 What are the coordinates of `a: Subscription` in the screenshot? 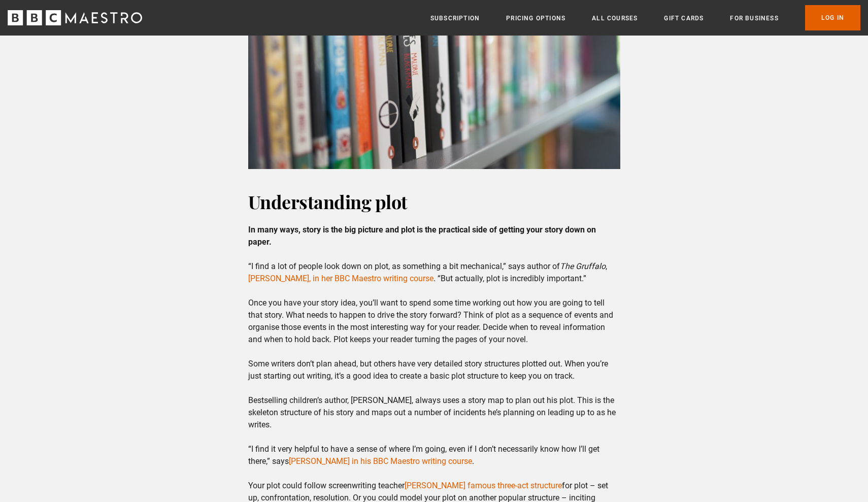 It's located at (455, 18).